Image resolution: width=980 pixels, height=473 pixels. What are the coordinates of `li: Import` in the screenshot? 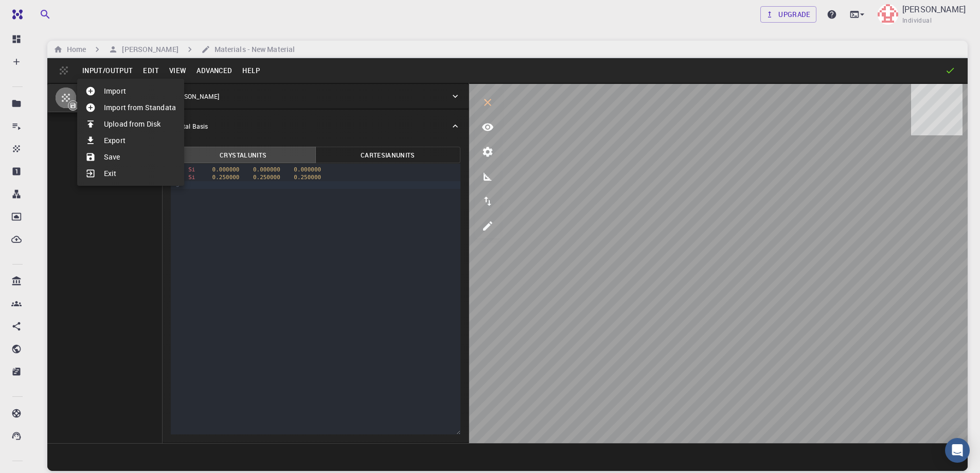 It's located at (131, 91).